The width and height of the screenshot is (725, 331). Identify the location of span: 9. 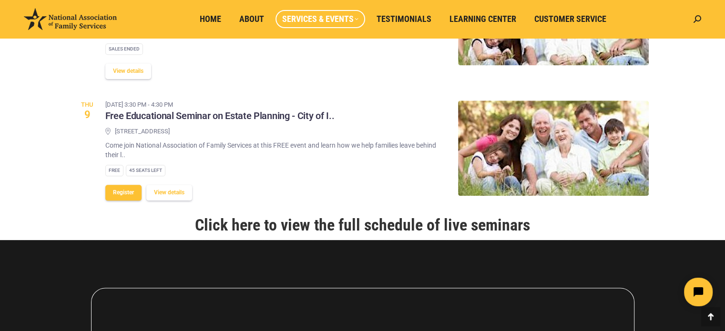
(87, 115).